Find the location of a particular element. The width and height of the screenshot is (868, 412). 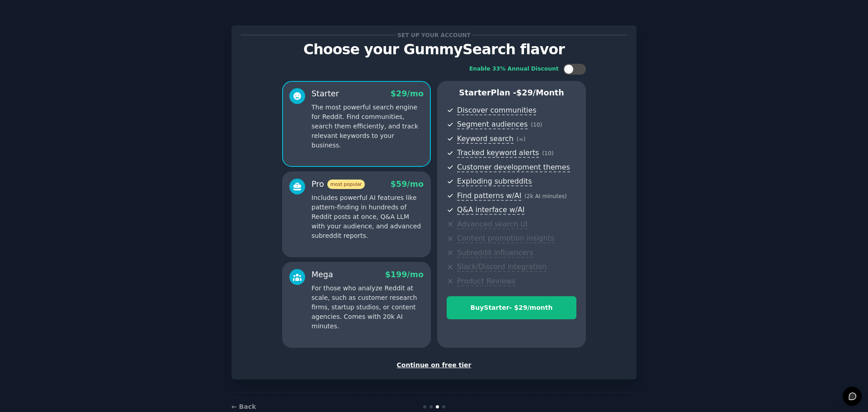

p: Includes powerful AI features like pattern-finding in hundreds of Reddit posts at once, Q&A LLM w... is located at coordinates (368, 216).